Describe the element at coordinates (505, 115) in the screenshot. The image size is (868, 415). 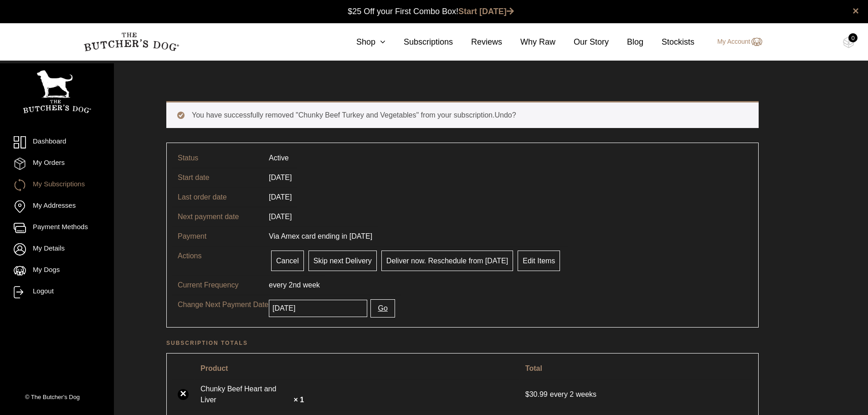
I see `a: Undo?` at that location.